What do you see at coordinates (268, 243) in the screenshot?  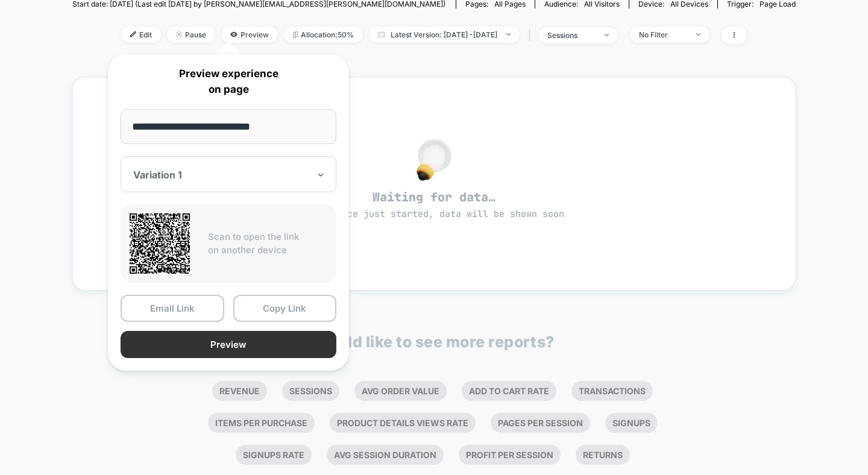 I see `p: Scan to open the link on another device` at bounding box center [268, 243].